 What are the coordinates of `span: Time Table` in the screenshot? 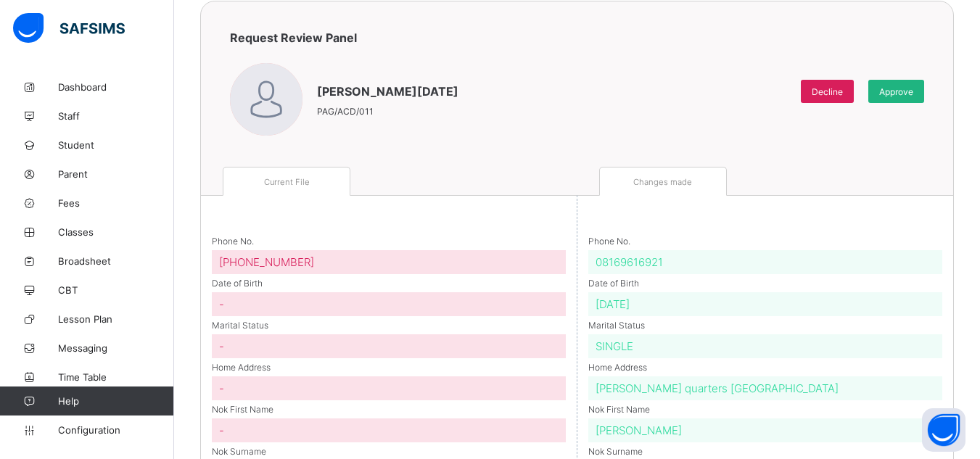 It's located at (116, 377).